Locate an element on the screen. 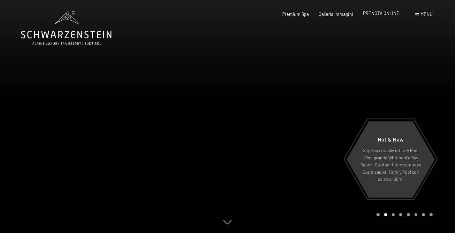  div: Carousel Page 2 (Current Slide) is located at coordinates (386, 215).